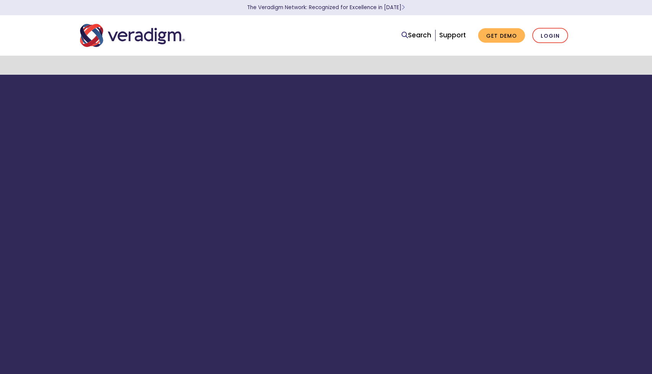 The image size is (652, 374). Describe the element at coordinates (416, 35) in the screenshot. I see `a: Search` at that location.